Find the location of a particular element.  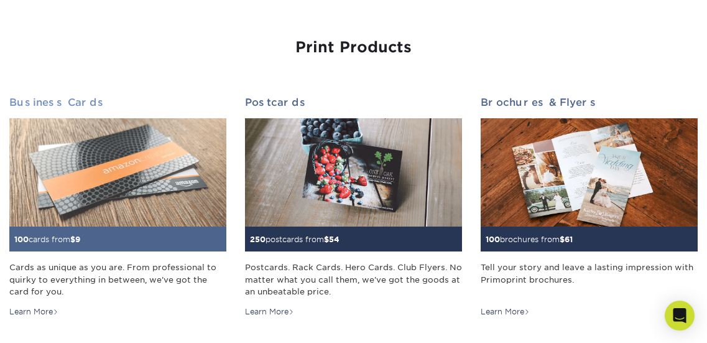

div: Cards as unique as you are. From professional to quirky to everything in between, we've got the c... is located at coordinates (118, 279).